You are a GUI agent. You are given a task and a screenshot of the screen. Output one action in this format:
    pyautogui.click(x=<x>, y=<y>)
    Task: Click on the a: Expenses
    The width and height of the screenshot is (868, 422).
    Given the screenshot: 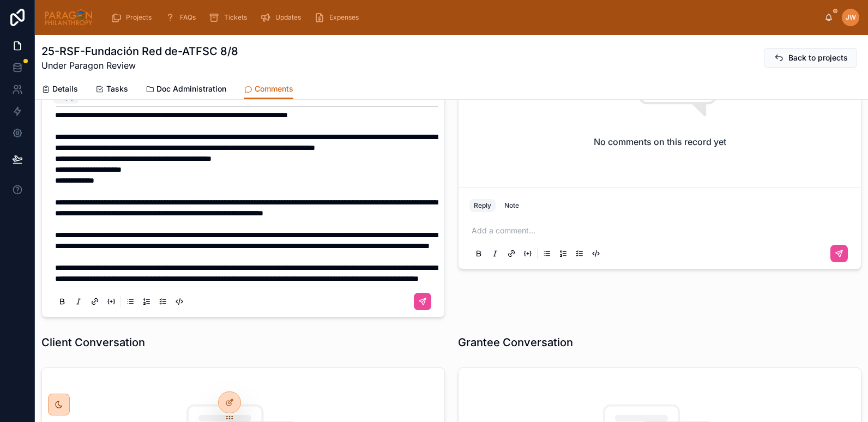 What is the action you would take?
    pyautogui.click(x=338, y=17)
    